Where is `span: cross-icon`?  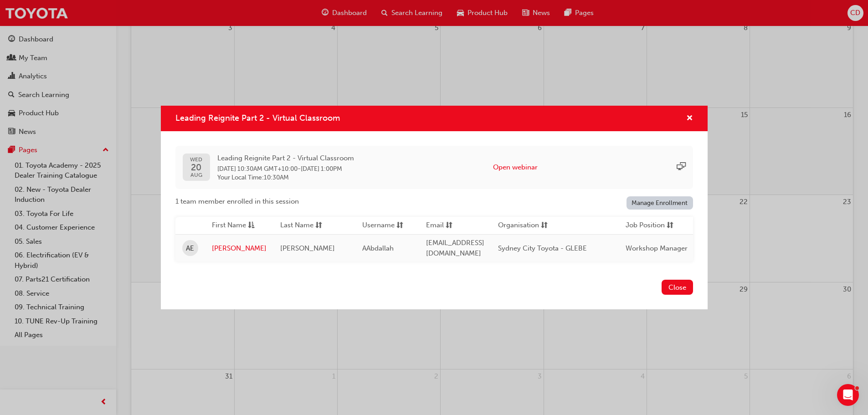 span: cross-icon is located at coordinates (689, 119).